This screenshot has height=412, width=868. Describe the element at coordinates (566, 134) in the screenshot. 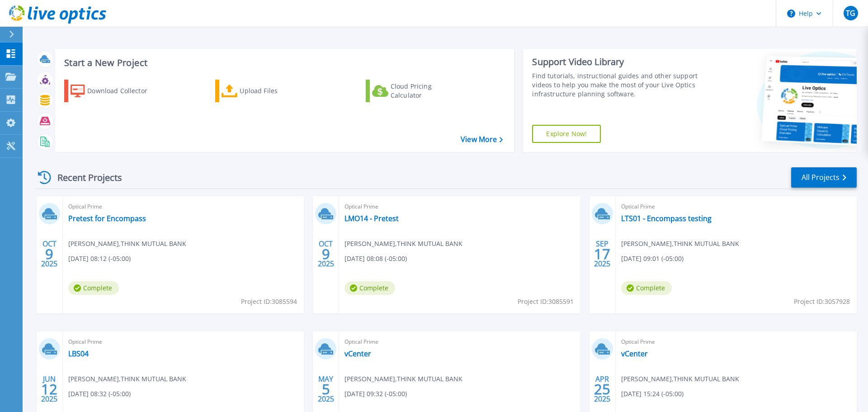

I see `a: Explore Now!` at that location.